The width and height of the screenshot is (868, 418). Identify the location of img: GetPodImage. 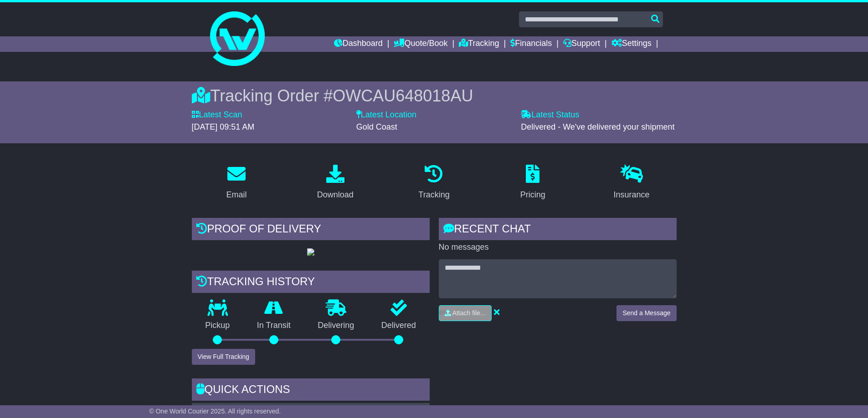
(311, 252).